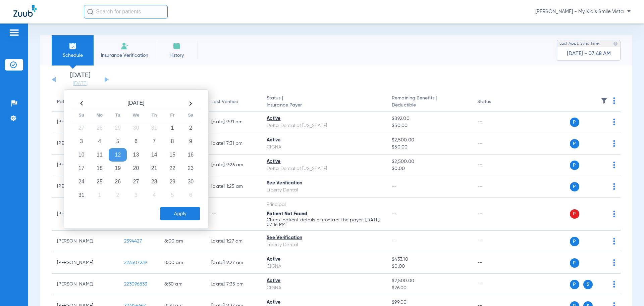  Describe the element at coordinates (136, 284) in the screenshot. I see `span: 223096833` at that location.